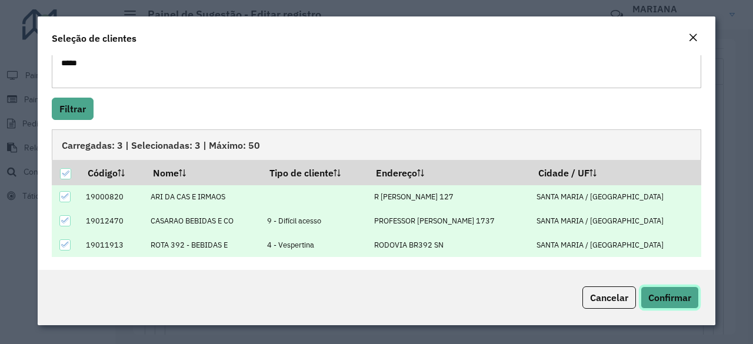  Describe the element at coordinates (377, 145) in the screenshot. I see `div: Carregadas: 3 | Selecionadas: 3 | Máximo: 50` at that location.